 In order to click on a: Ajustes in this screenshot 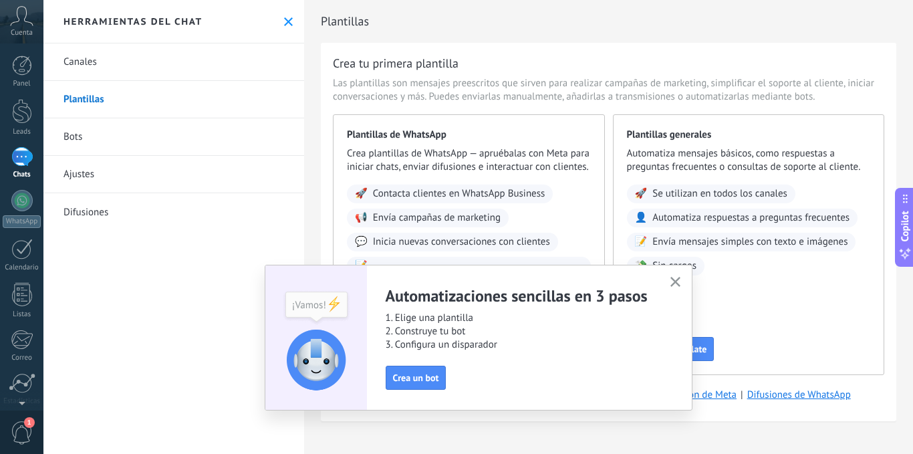, I will do `click(174, 174)`.